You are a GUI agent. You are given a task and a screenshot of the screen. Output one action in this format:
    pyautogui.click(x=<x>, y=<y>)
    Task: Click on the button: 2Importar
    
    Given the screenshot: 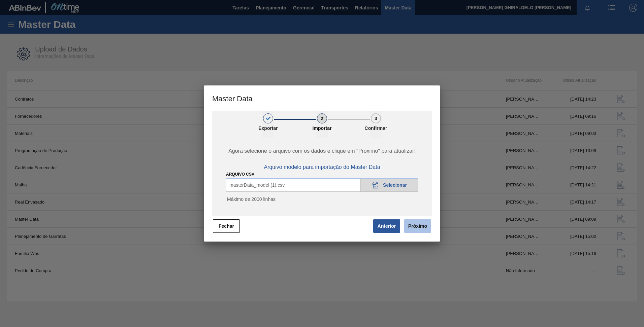 What is the action you would take?
    pyautogui.click(x=322, y=124)
    